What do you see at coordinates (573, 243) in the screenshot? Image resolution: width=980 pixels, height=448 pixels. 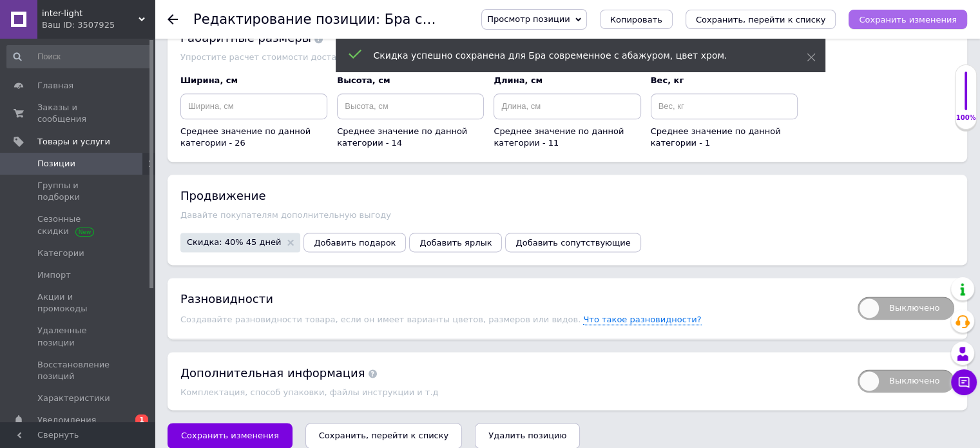 I see `span: Добавить сопутствующие` at bounding box center [573, 243].